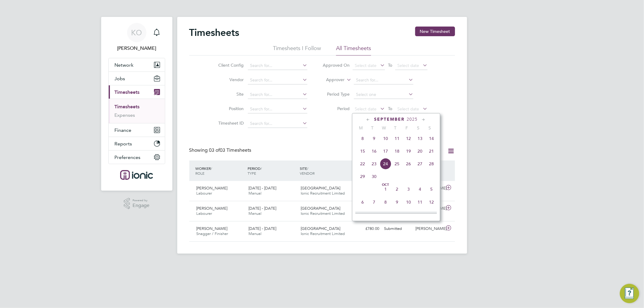  What do you see at coordinates (136, 204) in the screenshot?
I see `a: Powered byEngage` at bounding box center [136, 204].